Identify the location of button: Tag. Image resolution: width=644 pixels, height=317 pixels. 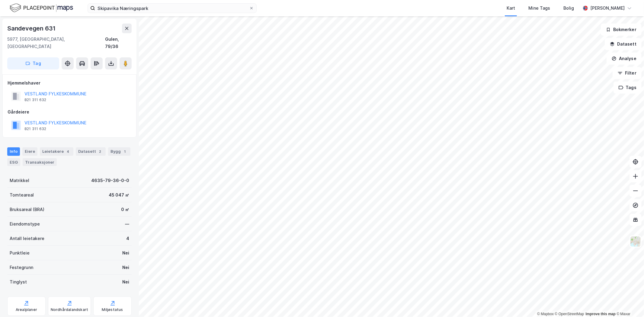
(33, 63).